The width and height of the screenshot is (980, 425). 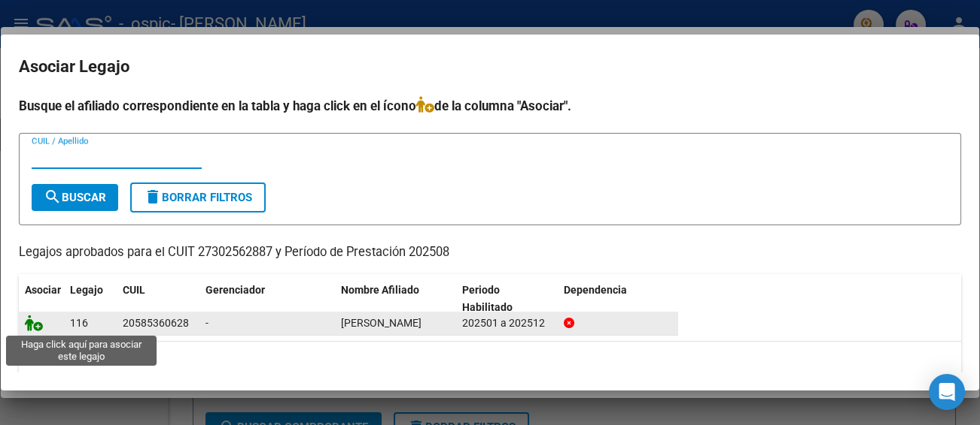 I want to click on span: Dependencia, so click(x=596, y=290).